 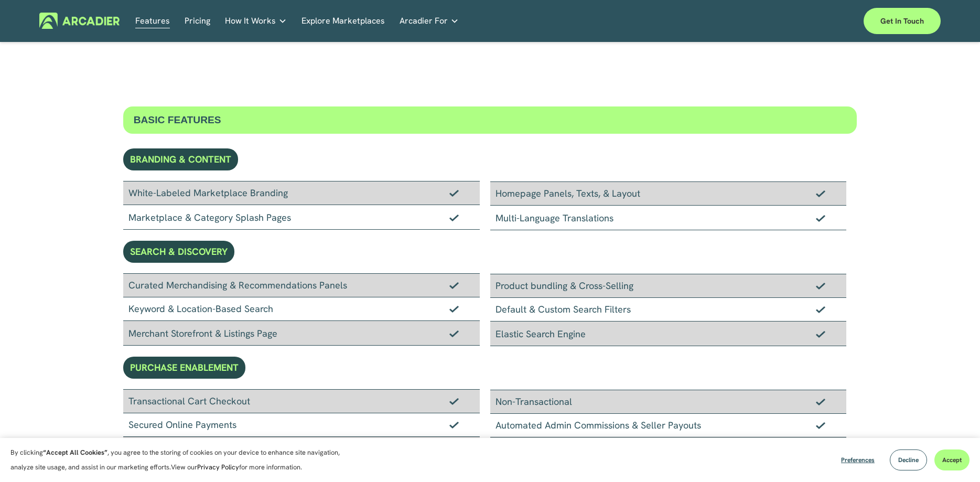 I want to click on div: Instant Service Booking, so click(x=302, y=449).